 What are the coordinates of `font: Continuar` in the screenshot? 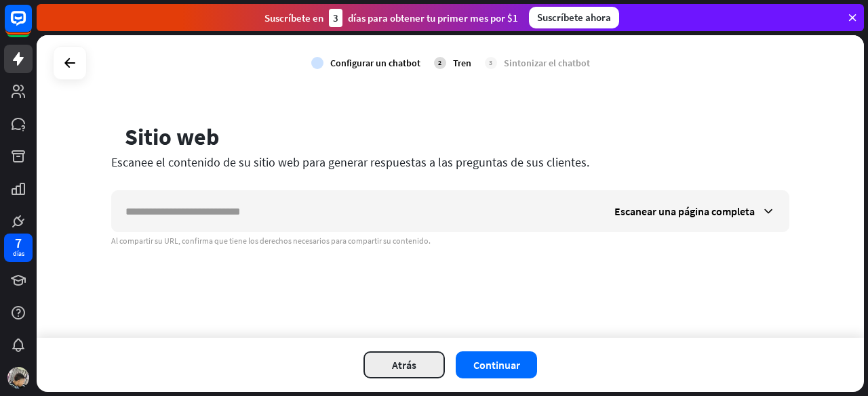 It's located at (496, 366).